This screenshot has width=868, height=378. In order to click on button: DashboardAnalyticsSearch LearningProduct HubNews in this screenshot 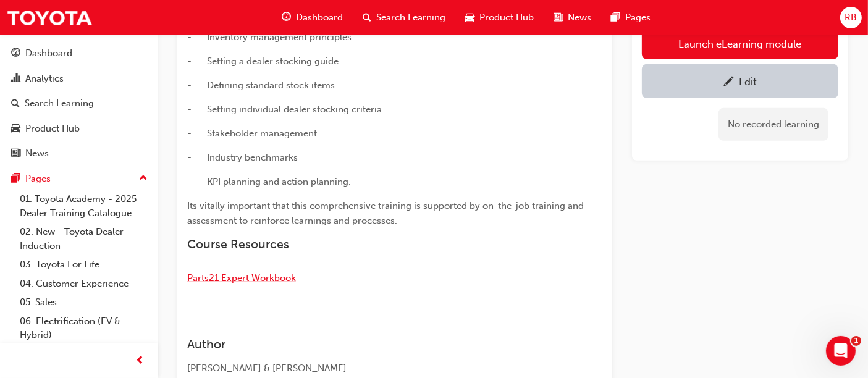, I will do `click(78, 103)`.